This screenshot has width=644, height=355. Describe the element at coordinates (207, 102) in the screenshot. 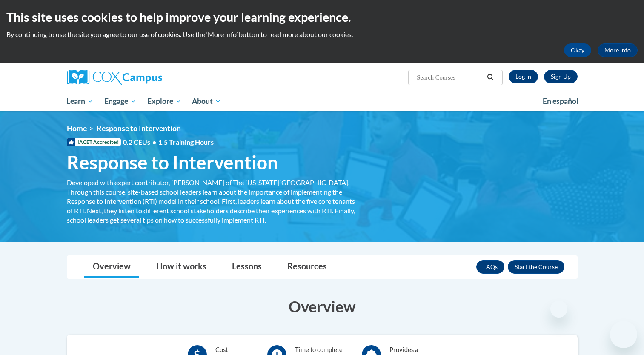

I see `a: About` at that location.